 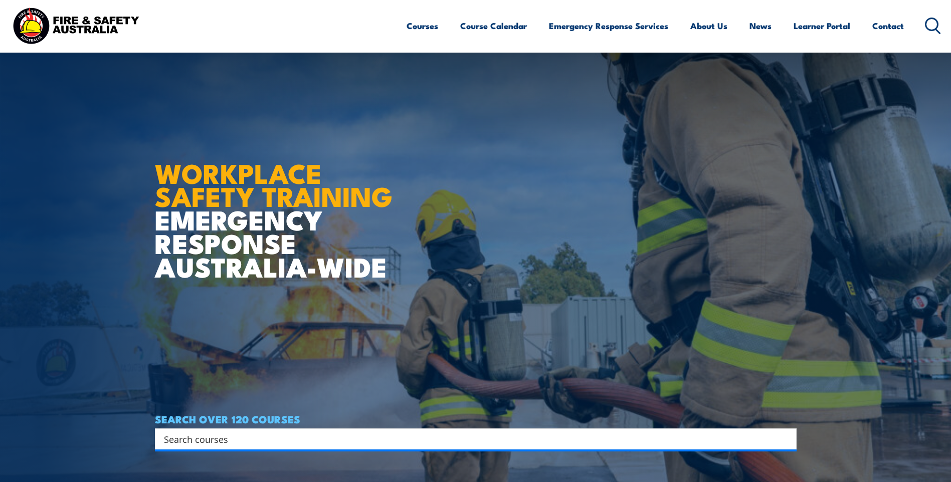 I want to click on a: Contact, so click(x=888, y=26).